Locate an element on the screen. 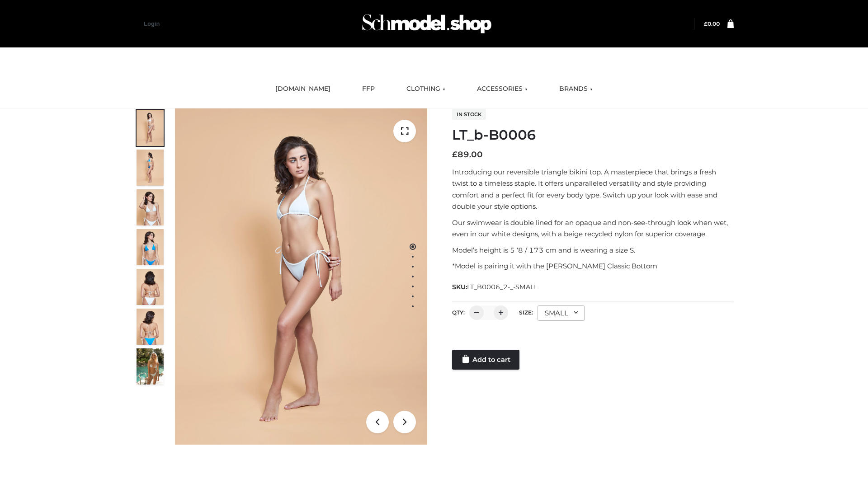 This screenshot has width=868, height=488. bdi: 0.00 is located at coordinates (711, 24).